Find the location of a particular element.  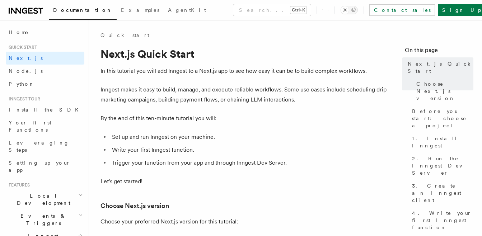

a: 2. Run the Inngest Dev Server is located at coordinates (441, 166).